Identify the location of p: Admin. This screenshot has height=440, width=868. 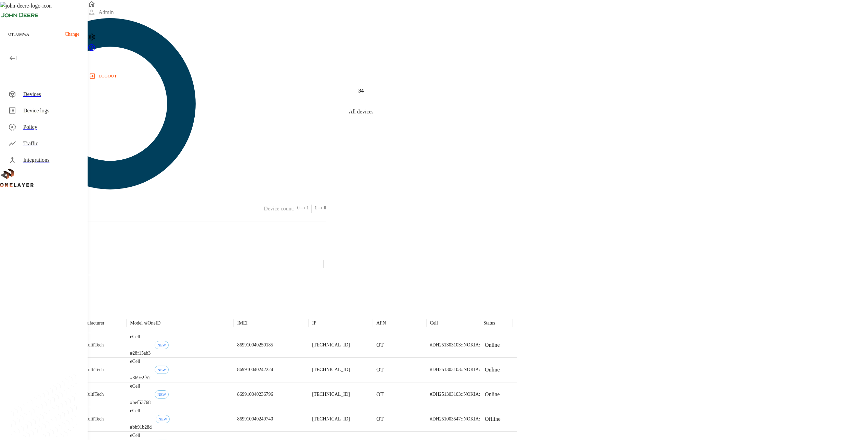
(106, 12).